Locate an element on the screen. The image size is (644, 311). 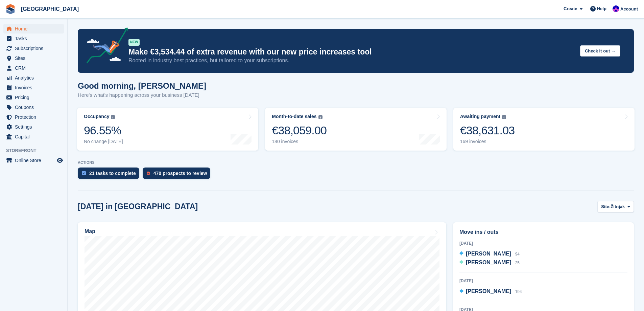
span: 94 is located at coordinates (517, 254).